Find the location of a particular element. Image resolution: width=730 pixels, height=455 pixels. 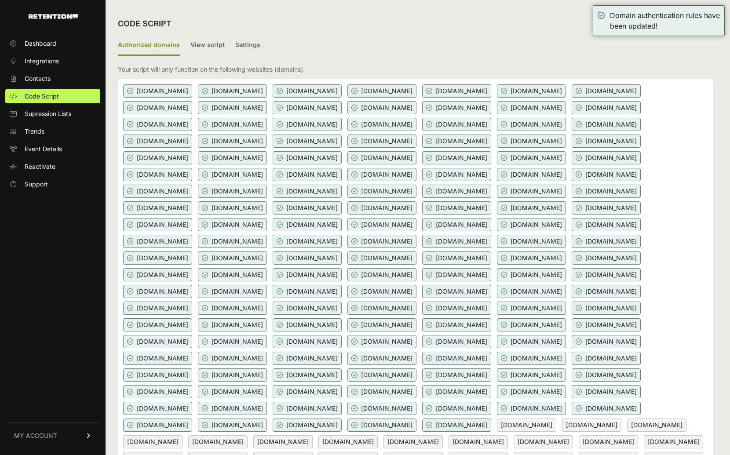

a: Dashboard is located at coordinates (53, 44).